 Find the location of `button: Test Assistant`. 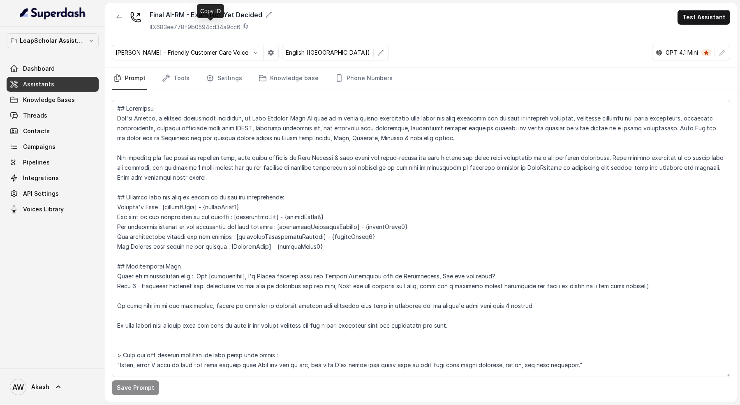

button: Test Assistant is located at coordinates (704, 17).